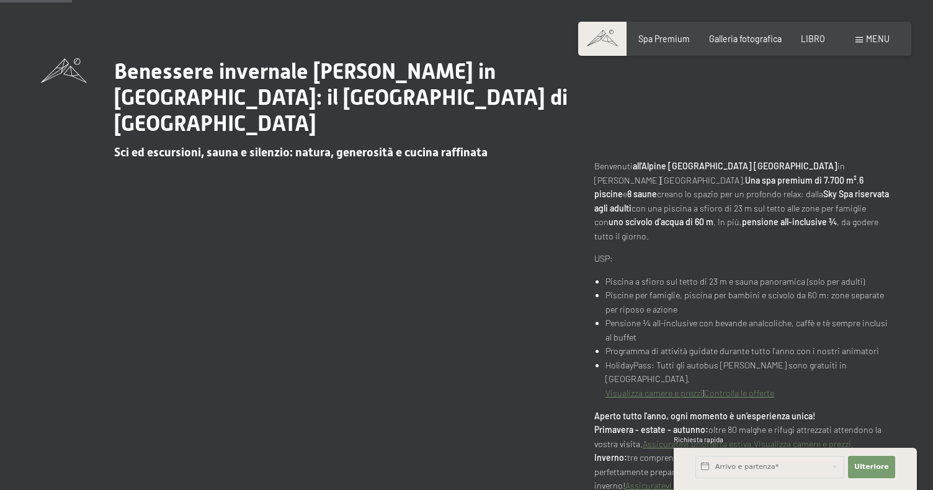 Image resolution: width=933 pixels, height=490 pixels. What do you see at coordinates (739, 393) in the screenshot?
I see `a: Controlla le offerte` at bounding box center [739, 393].